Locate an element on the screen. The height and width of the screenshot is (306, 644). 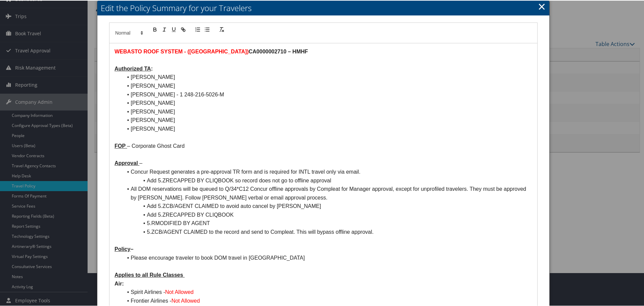
u: Applies to all Rule Classes is located at coordinates (149, 275).